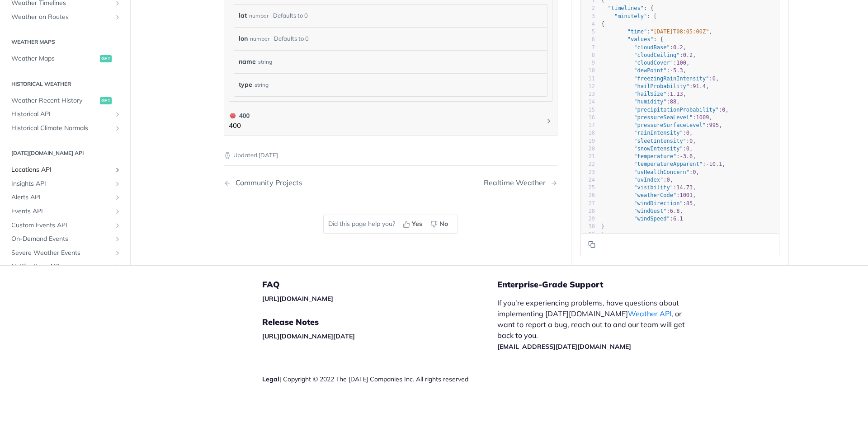 This screenshot has width=868, height=427. I want to click on div: 20, so click(588, 148).